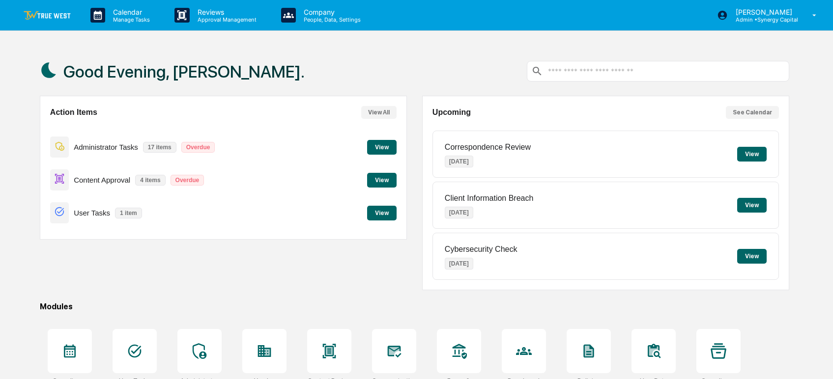 The width and height of the screenshot is (833, 379). I want to click on p: Correspondence Review, so click(487, 147).